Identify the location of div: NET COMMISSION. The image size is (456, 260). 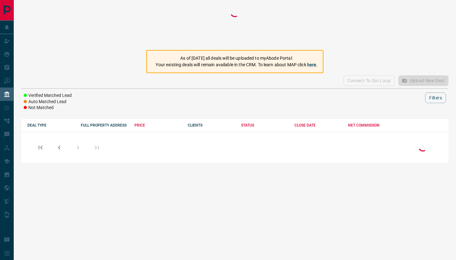
(372, 125).